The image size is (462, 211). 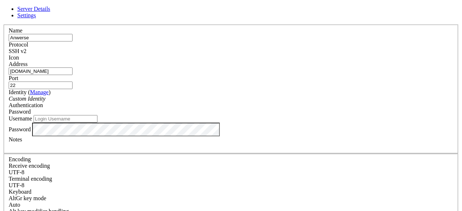 What do you see at coordinates (65, 119) in the screenshot?
I see `input: Login Username` at bounding box center [65, 119].